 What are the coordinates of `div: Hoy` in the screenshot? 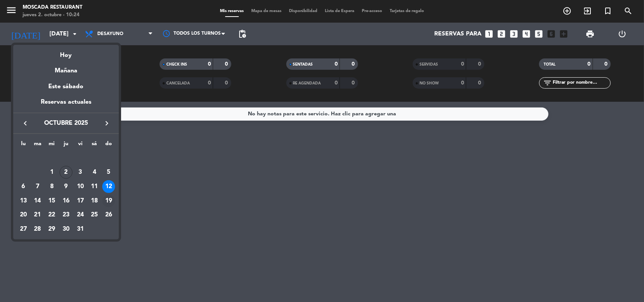 It's located at (66, 52).